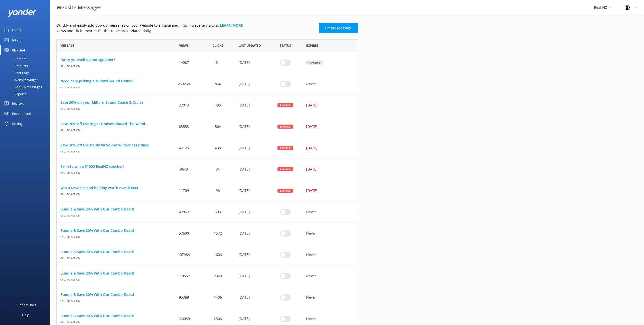  I want to click on div: 57600, so click(184, 234).